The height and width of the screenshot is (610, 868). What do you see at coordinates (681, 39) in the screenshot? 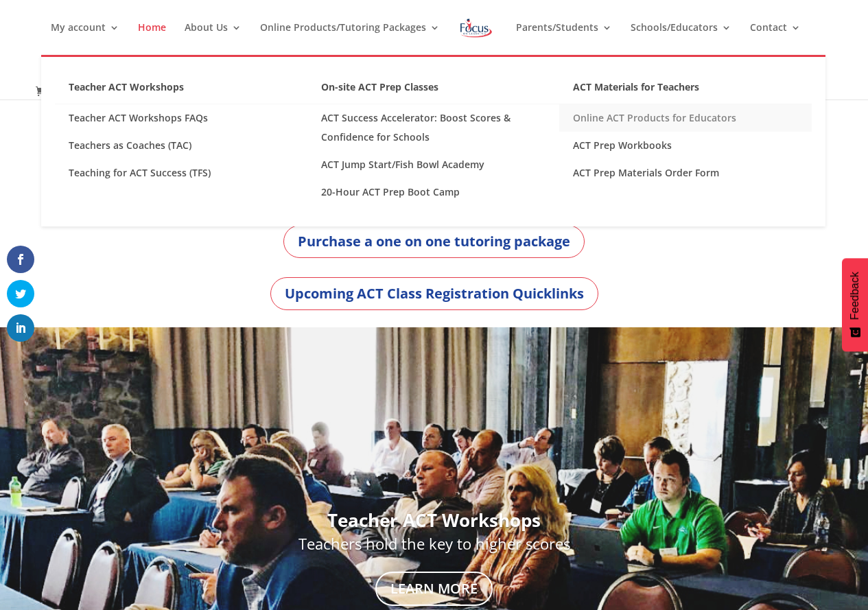
I see `a: Schools/Educators` at bounding box center [681, 39].